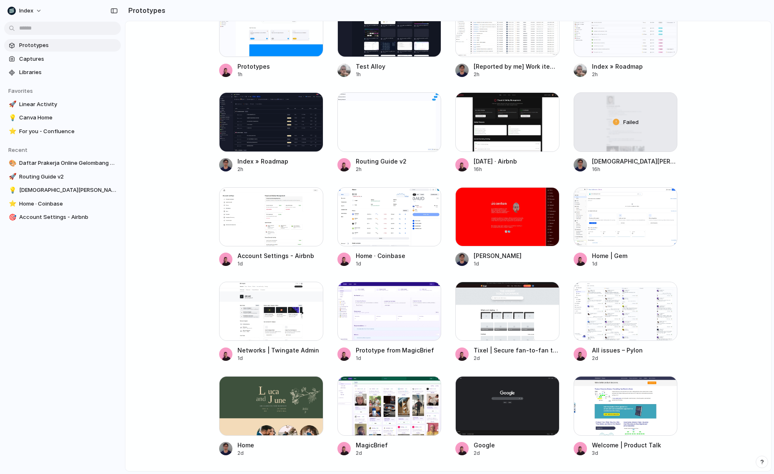 The width and height of the screenshot is (774, 474). I want to click on span: Canva Home, so click(68, 118).